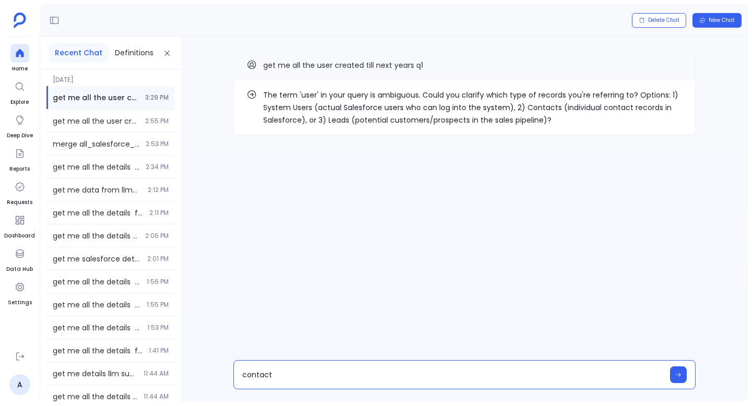  I want to click on span: Dashboard, so click(19, 236).